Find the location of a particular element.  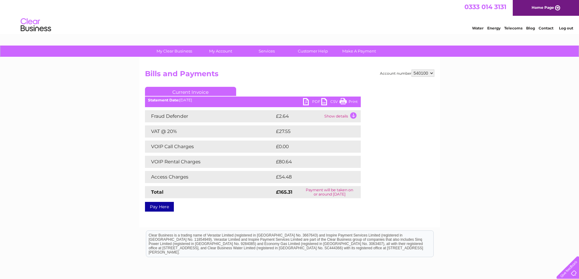

td: VAT @ 20% is located at coordinates (210, 132).